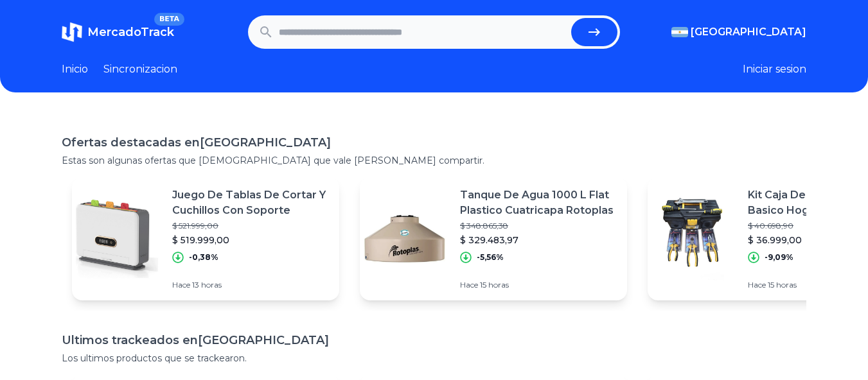 This screenshot has height=380, width=868. What do you see at coordinates (539, 226) in the screenshot?
I see `p: $ 348.865,38` at bounding box center [539, 226].